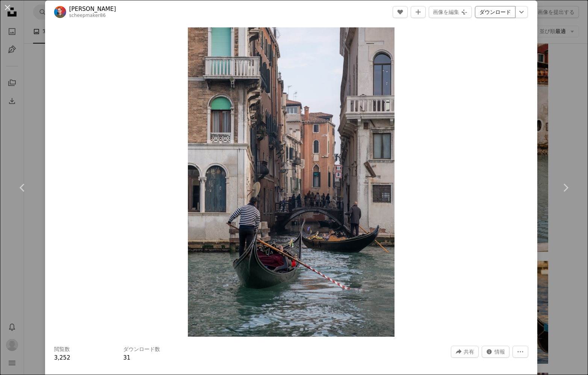 Image resolution: width=588 pixels, height=375 pixels. What do you see at coordinates (469, 352) in the screenshot?
I see `span: 共有` at bounding box center [469, 352].